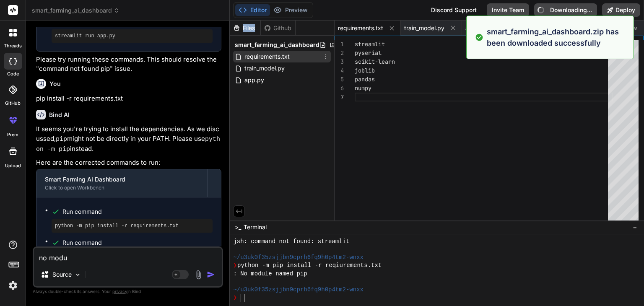  I want to click on img: Pick Models, so click(78, 275).